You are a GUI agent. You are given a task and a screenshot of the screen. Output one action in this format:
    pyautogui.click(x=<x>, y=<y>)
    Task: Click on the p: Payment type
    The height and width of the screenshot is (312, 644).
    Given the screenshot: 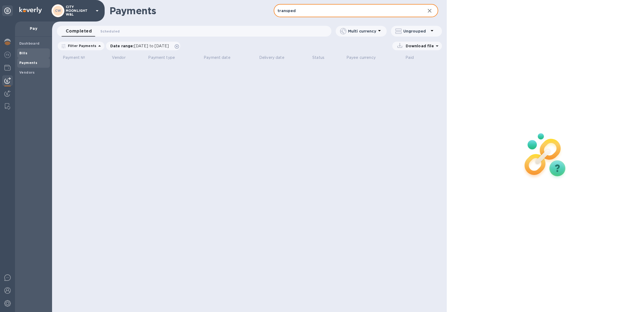 What is the action you would take?
    pyautogui.click(x=161, y=58)
    